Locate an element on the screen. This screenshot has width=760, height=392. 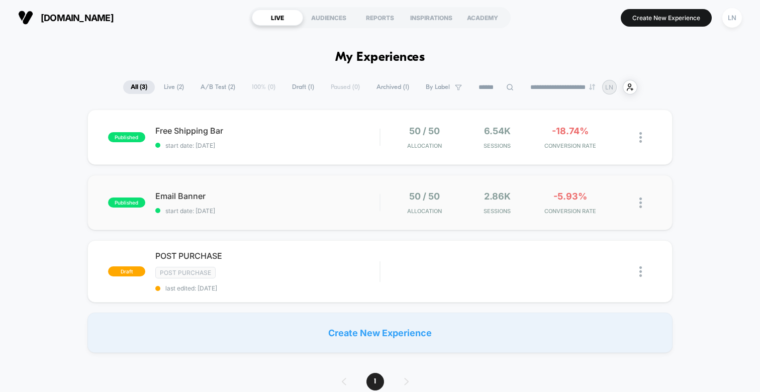
span: 6.54k is located at coordinates (497, 131).